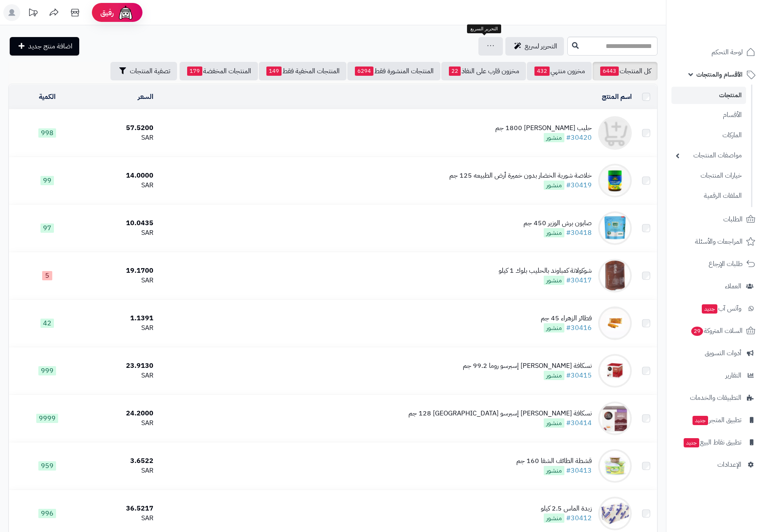 Image resolution: width=765 pixels, height=532 pixels. What do you see at coordinates (708, 175) in the screenshot?
I see `a: خيارات المنتجات` at bounding box center [708, 175].